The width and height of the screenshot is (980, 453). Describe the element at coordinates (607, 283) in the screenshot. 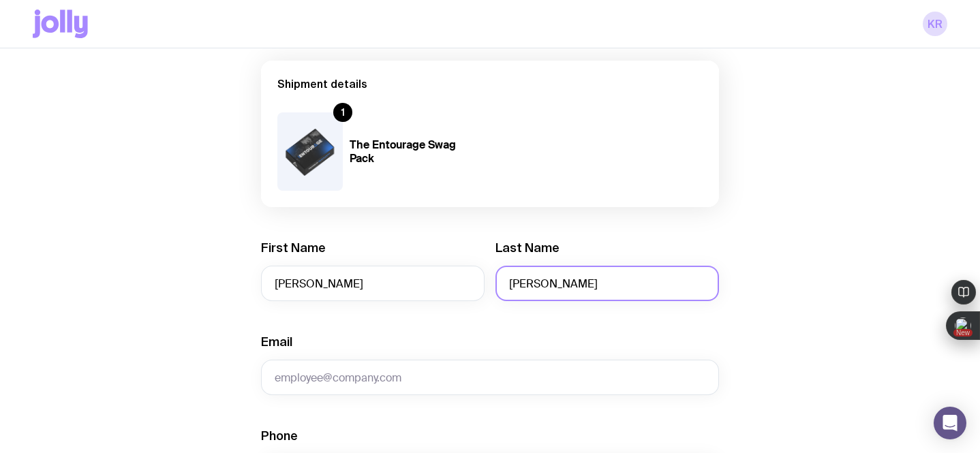

I see `input: Last Name` at that location.